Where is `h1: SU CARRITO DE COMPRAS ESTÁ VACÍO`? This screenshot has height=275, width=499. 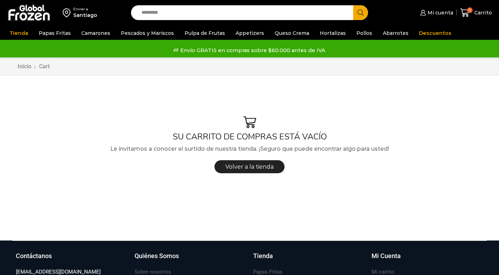 h1: SU CARRITO DE COMPRAS ESTÁ VACÍO is located at coordinates (249, 137).